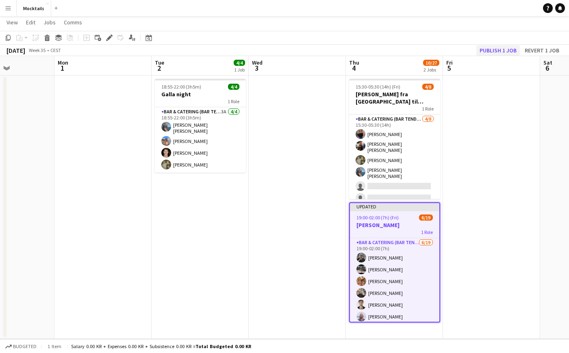 This screenshot has width=569, height=353. Describe the element at coordinates (21, 347) in the screenshot. I see `button: Budgeted` at that location.